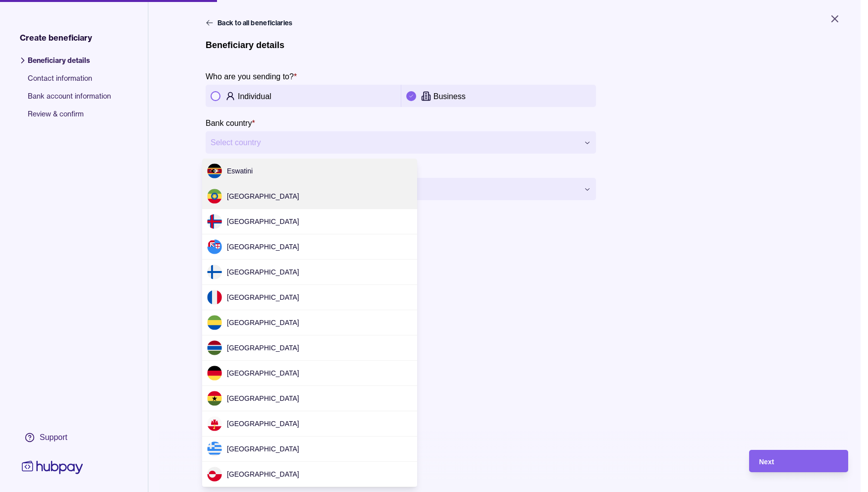  I want to click on img: gm, so click(215, 348).